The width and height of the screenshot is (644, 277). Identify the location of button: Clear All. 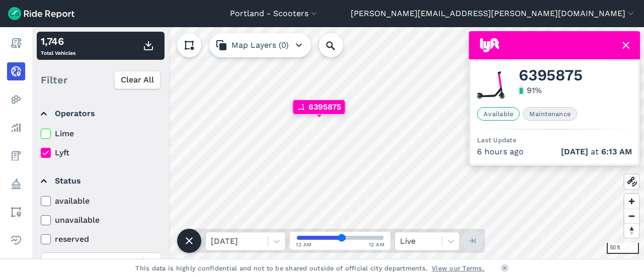
(138, 80).